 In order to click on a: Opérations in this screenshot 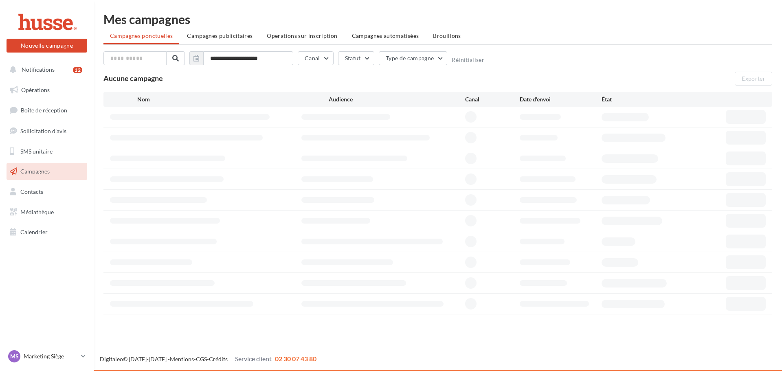, I will do `click(47, 90)`.